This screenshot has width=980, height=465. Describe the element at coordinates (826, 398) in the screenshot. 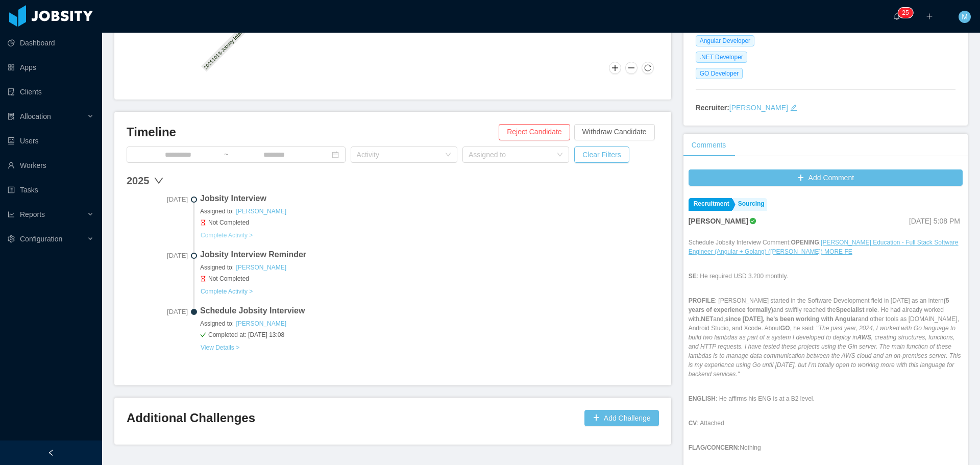

I see `p: : He affirms his ENG is at a B2 level.` at that location.